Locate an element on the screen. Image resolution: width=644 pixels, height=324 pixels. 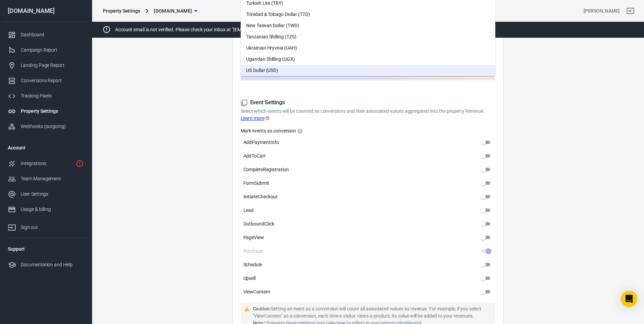
a: Conversions Report is located at coordinates (46, 81).